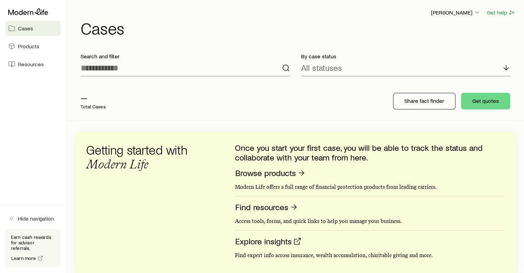  I want to click on p: Search and filter, so click(185, 56).